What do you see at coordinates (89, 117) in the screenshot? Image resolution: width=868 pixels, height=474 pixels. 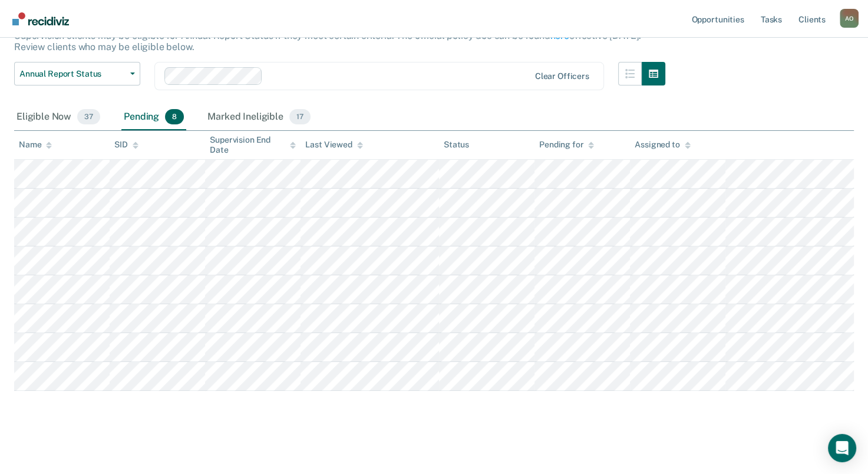 I see `span: 37` at bounding box center [89, 117].